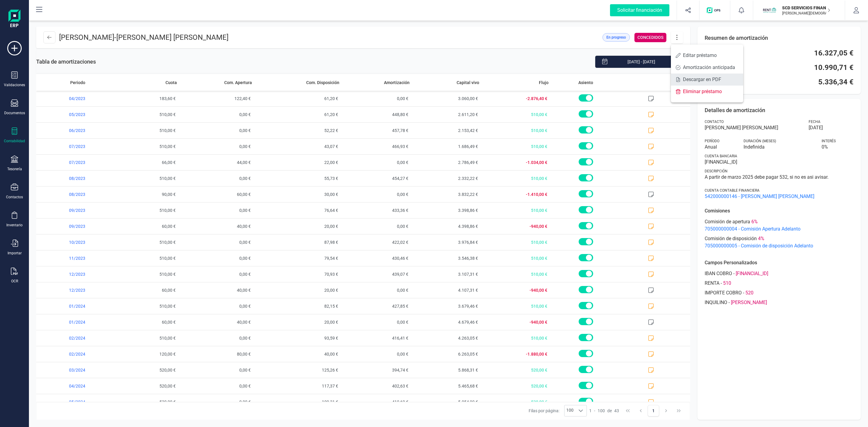 This screenshot has height=427, width=868. Describe the element at coordinates (217, 99) in the screenshot. I see `span: 122,40 €` at that location.